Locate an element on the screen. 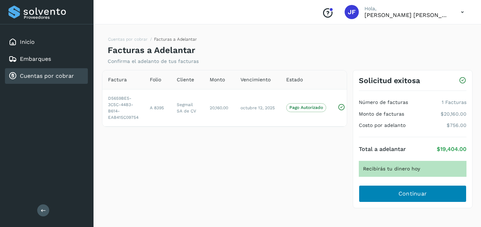 Image resolution: width=481 pixels, height=227 pixels. span: Factura is located at coordinates (117, 80).